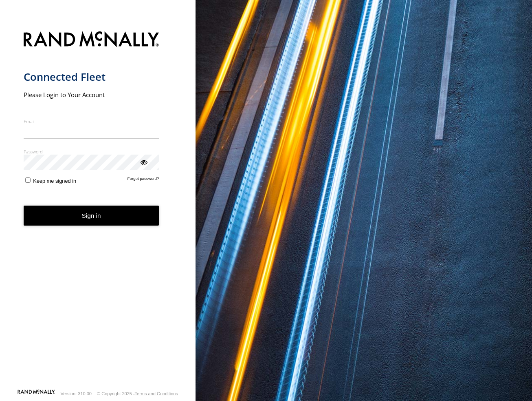 The width and height of the screenshot is (532, 401). What do you see at coordinates (157, 393) in the screenshot?
I see `a: Terms and Conditions` at bounding box center [157, 393].